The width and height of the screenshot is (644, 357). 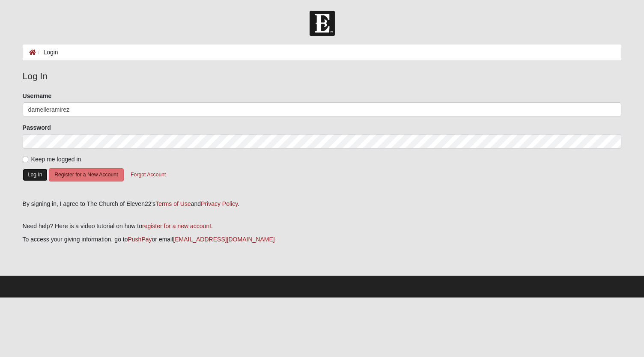 What do you see at coordinates (322, 76) in the screenshot?
I see `legend: Log In` at bounding box center [322, 76].